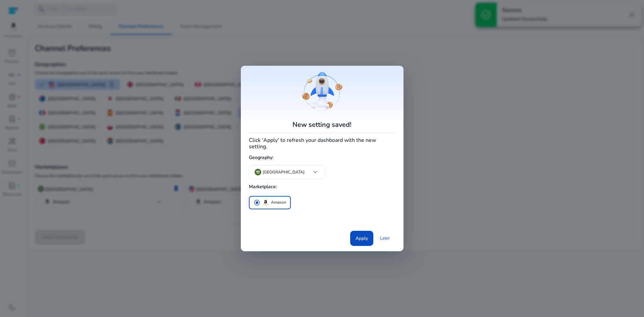 This screenshot has width=644, height=317. Describe the element at coordinates (322, 187) in the screenshot. I see `h5: Marketplace:` at that location.